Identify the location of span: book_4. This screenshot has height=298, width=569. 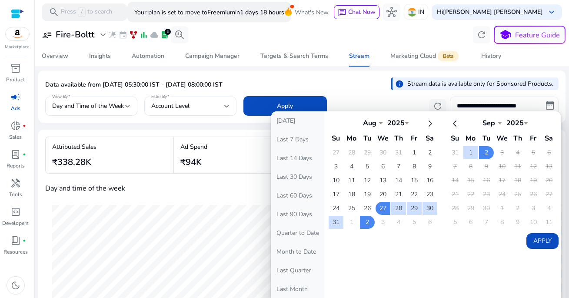
(16, 241).